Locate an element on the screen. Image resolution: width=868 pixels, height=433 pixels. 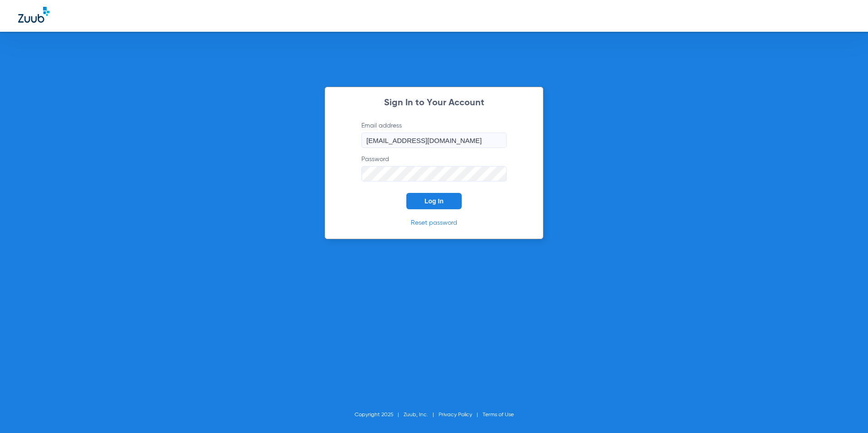
div: Chat Widget is located at coordinates (845, 411).